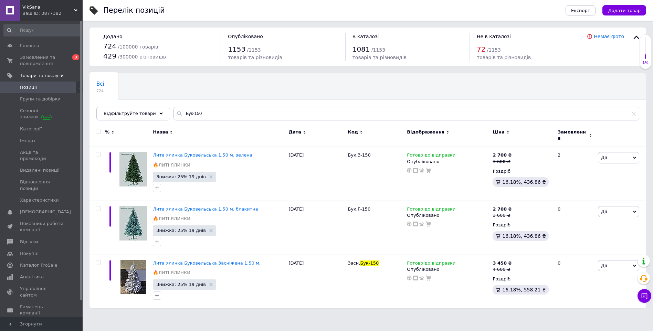 This screenshot has height=331, width=653. I want to click on a: Немає фото, so click(609, 37).